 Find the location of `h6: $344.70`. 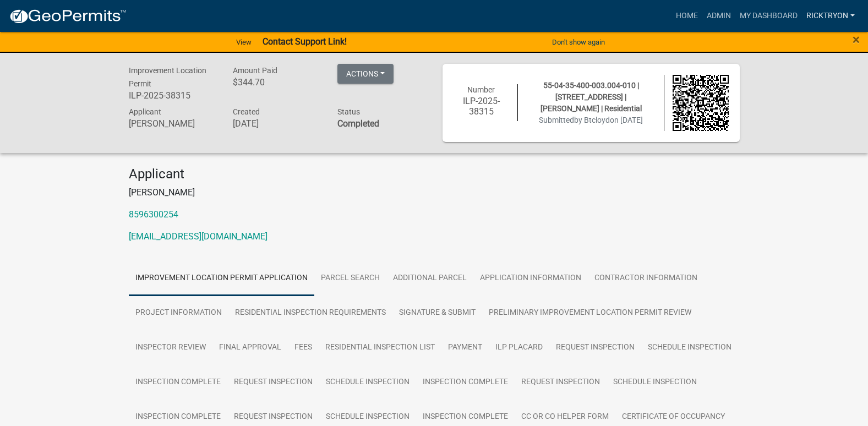

h6: $344.70 is located at coordinates (277, 82).